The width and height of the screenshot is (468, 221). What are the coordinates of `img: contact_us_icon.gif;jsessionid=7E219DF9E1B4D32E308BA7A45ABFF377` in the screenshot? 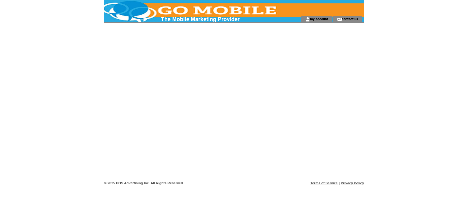 It's located at (339, 19).